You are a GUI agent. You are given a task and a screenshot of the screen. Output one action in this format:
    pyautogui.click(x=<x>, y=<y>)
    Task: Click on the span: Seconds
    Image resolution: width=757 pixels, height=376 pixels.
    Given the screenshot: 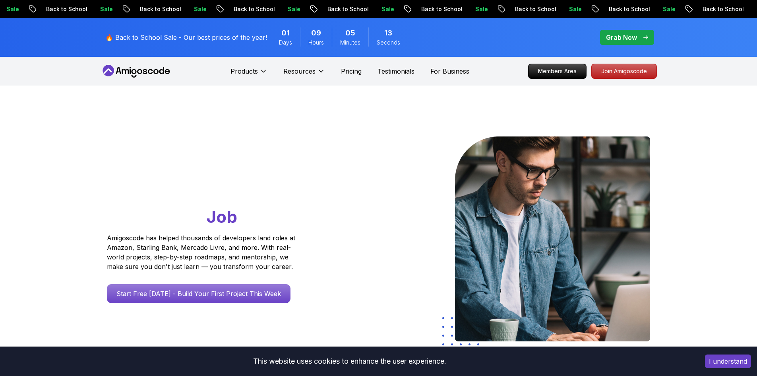 What is the action you would take?
    pyautogui.click(x=388, y=43)
    